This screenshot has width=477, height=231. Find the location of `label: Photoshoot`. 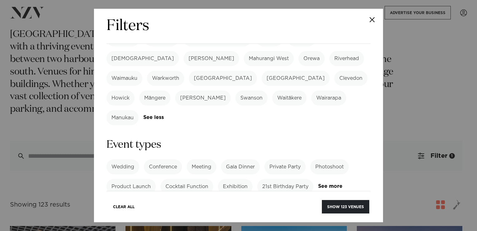

label: Photoshoot is located at coordinates (330, 167).